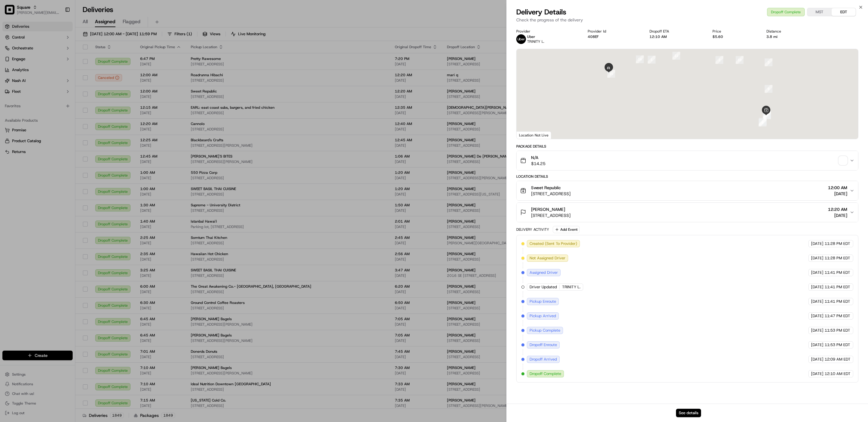  What do you see at coordinates (48, 66) in the screenshot?
I see `div: We're available if you need us!` at bounding box center [48, 66].